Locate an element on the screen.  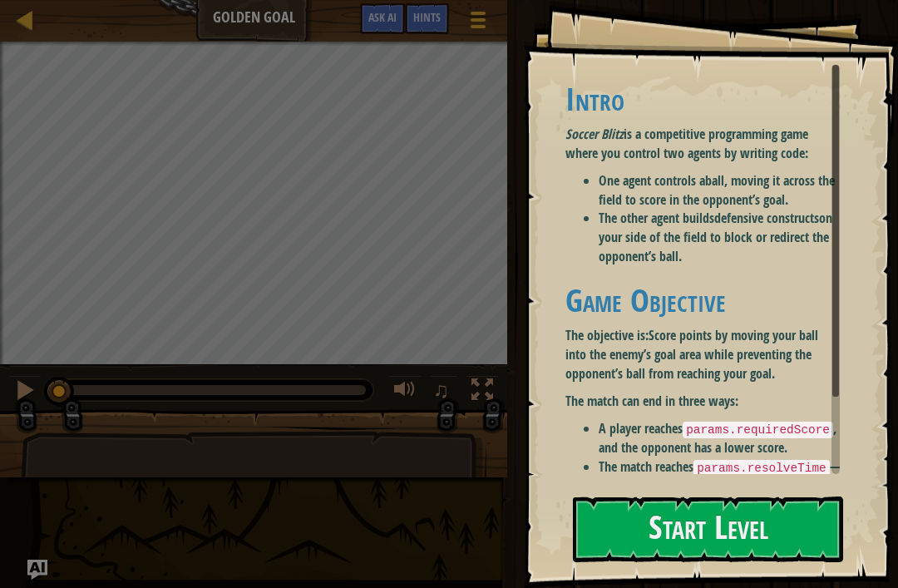
button: Show game menu is located at coordinates (478, 23).